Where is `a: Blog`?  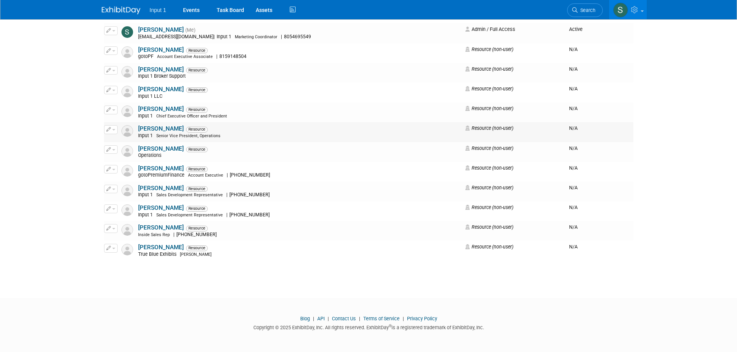
a: Blog is located at coordinates (305, 319).